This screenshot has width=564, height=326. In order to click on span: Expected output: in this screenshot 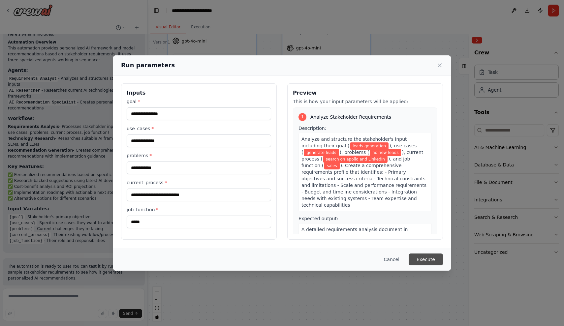, I will do `click(318, 219)`.